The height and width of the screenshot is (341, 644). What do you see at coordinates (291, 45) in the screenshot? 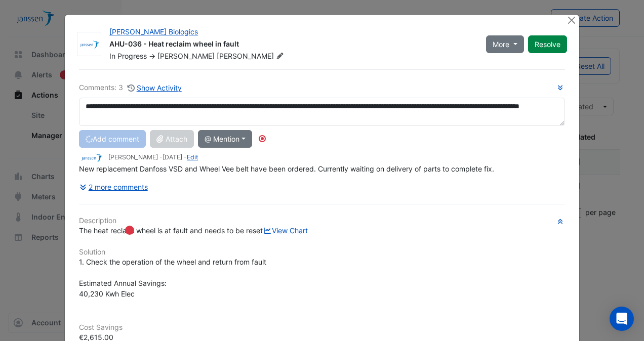
I see `div: AHU-036 - Heat reclaim wheel in fault` at bounding box center [291, 45].